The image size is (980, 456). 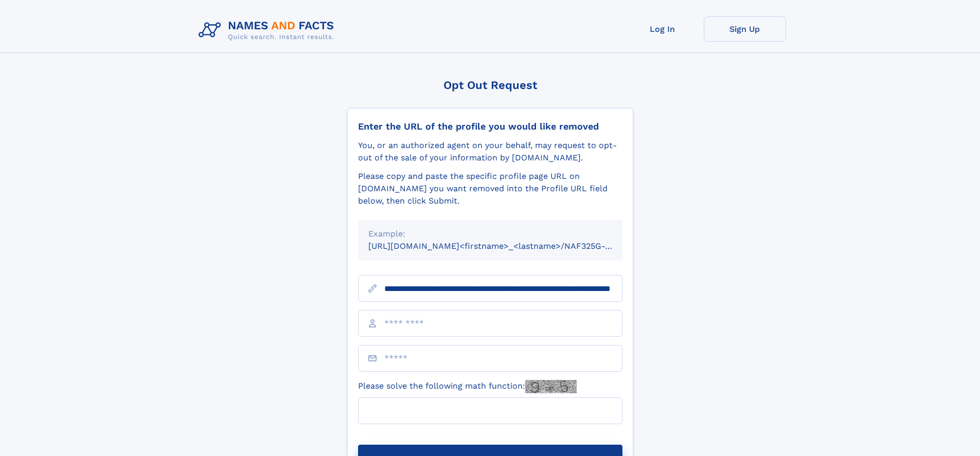 I want to click on a: Sign Up, so click(x=745, y=29).